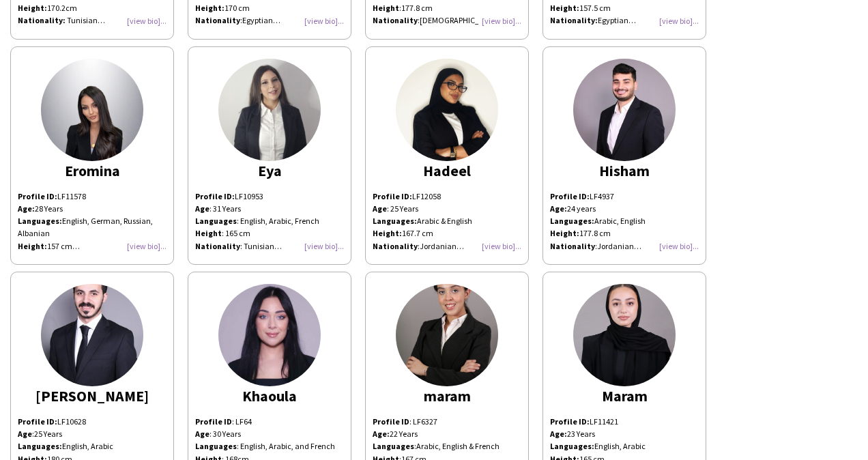 The image size is (868, 460). What do you see at coordinates (447, 395) in the screenshot?
I see `div: maram` at bounding box center [447, 395].